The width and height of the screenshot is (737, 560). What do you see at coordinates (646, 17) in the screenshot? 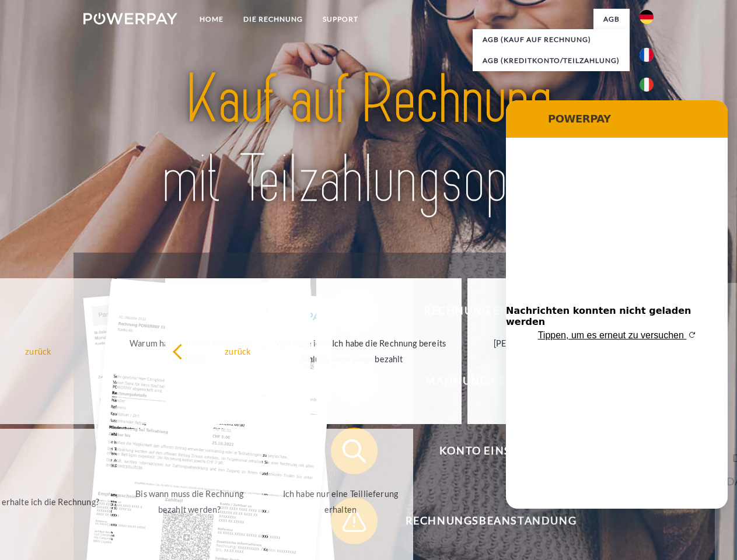
I see `img: de` at bounding box center [646, 17].